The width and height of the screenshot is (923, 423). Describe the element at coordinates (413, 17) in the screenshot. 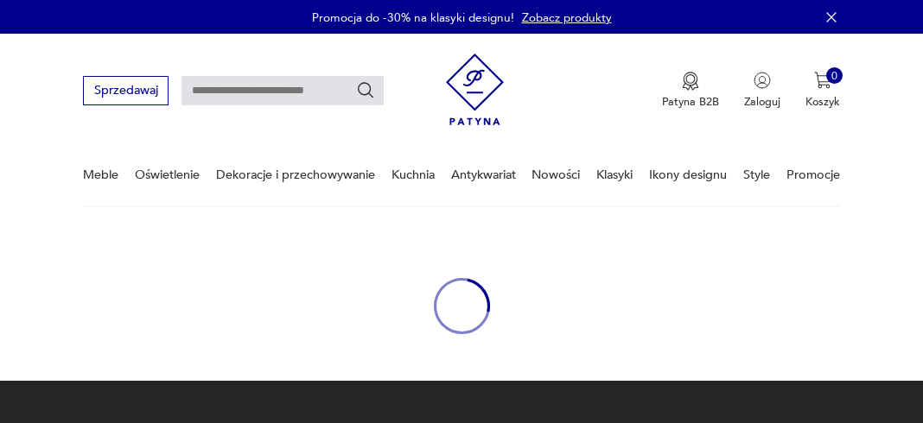

I see `p: Promocja do -30% na klasyki designu!` at that location.